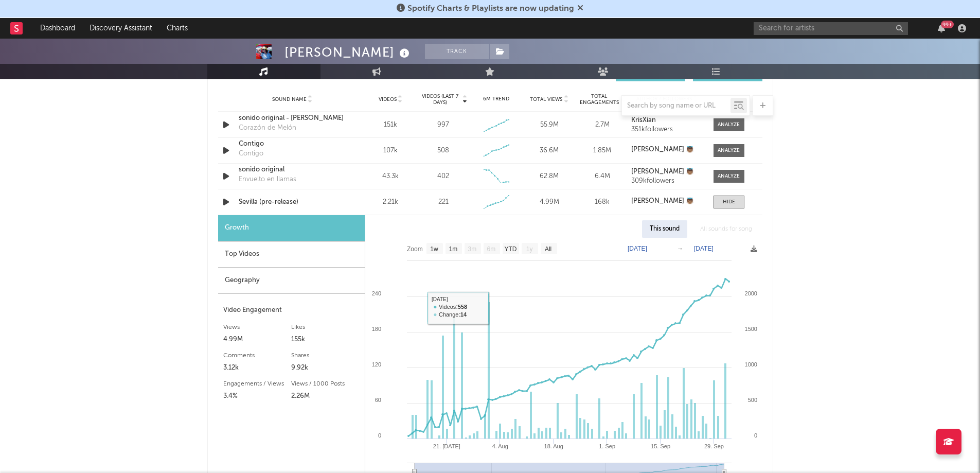  What do you see at coordinates (291, 281) in the screenshot?
I see `div: Geography` at bounding box center [291, 281].